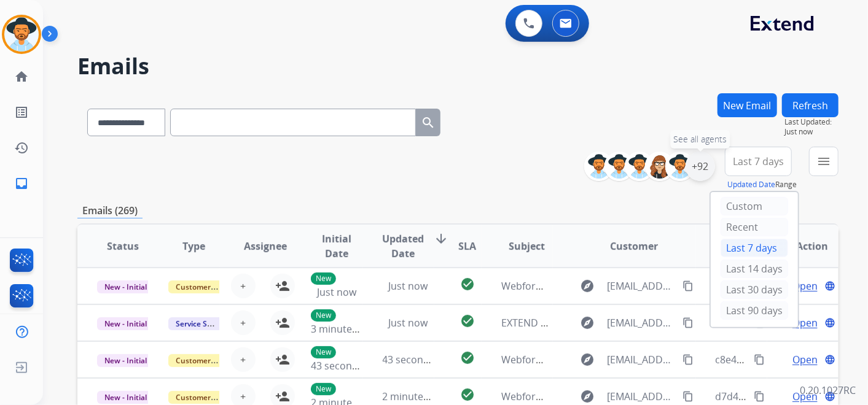 The width and height of the screenshot is (868, 405). Describe the element at coordinates (22, 34) in the screenshot. I see `img: avatar` at that location.